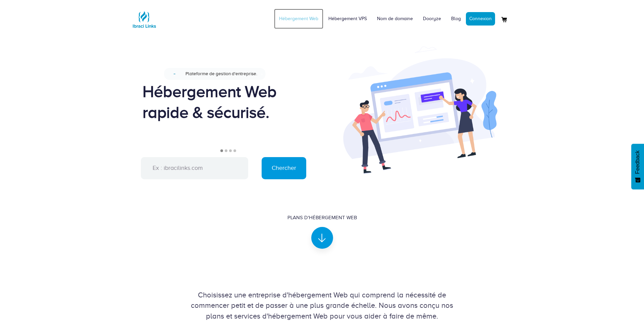 The image size is (644, 333). Describe the element at coordinates (638, 162) in the screenshot. I see `span: Feedback` at that location.